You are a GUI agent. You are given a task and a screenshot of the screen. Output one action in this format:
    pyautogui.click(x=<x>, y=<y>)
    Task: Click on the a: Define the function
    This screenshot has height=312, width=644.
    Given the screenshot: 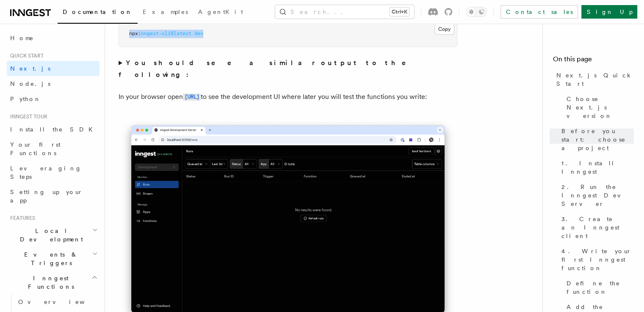 What is the action you would take?
    pyautogui.click(x=598, y=287)
    